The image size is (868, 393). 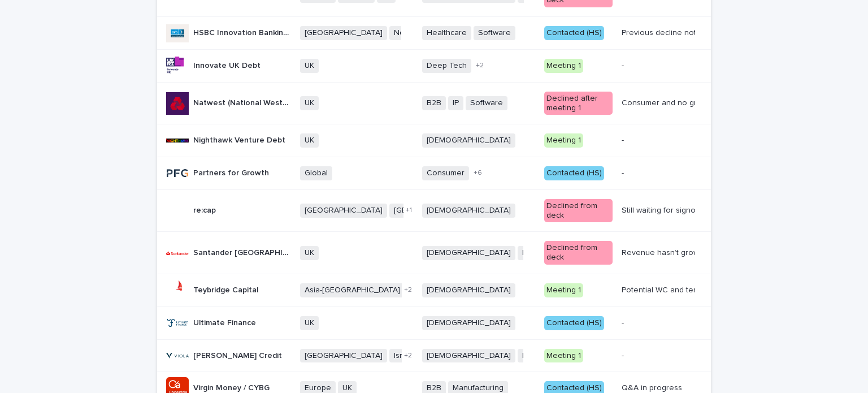 What do you see at coordinates (657, 253) in the screenshot?
I see `div: Revenue hasn’t grown despite the increase in spend on promo’s and marketing, this isn’t a positiv...` at bounding box center [657, 253].